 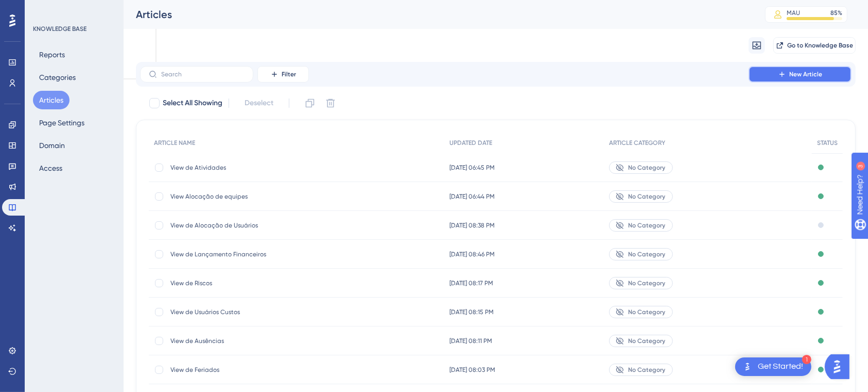 What do you see at coordinates (773, 367) in the screenshot?
I see `div: Open Get Started! checklist, remaining modules: 1` at bounding box center [773, 367].